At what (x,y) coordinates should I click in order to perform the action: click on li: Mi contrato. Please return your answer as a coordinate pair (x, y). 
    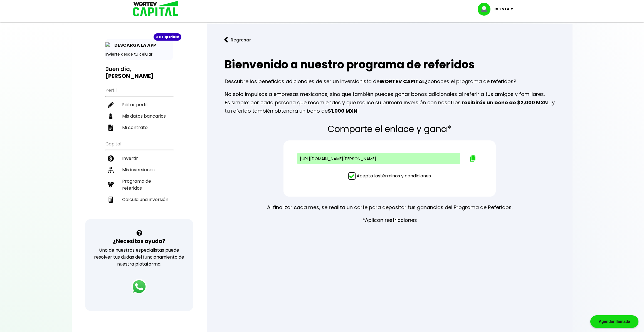
    Looking at the image, I should click on (139, 127).